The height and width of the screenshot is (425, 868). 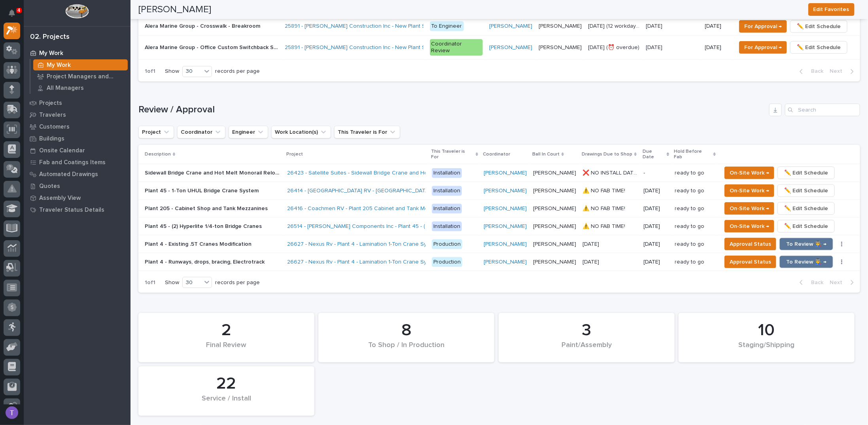 What do you see at coordinates (68, 175) in the screenshot?
I see `p: Automated Drawings` at bounding box center [68, 175].